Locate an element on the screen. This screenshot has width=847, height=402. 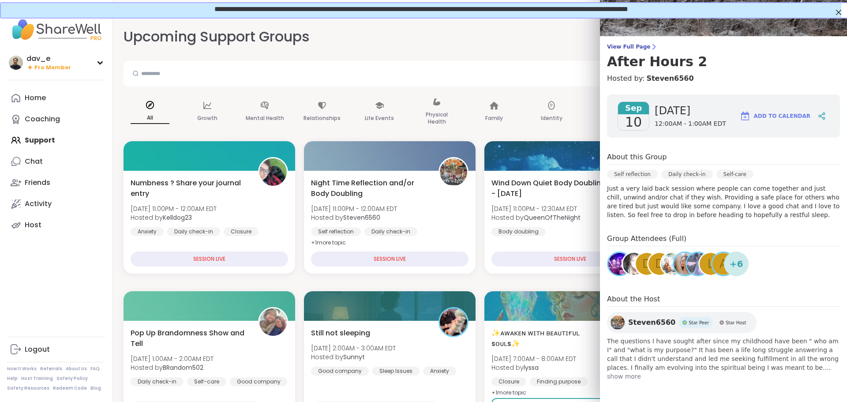
span: A is located at coordinates (723, 264).